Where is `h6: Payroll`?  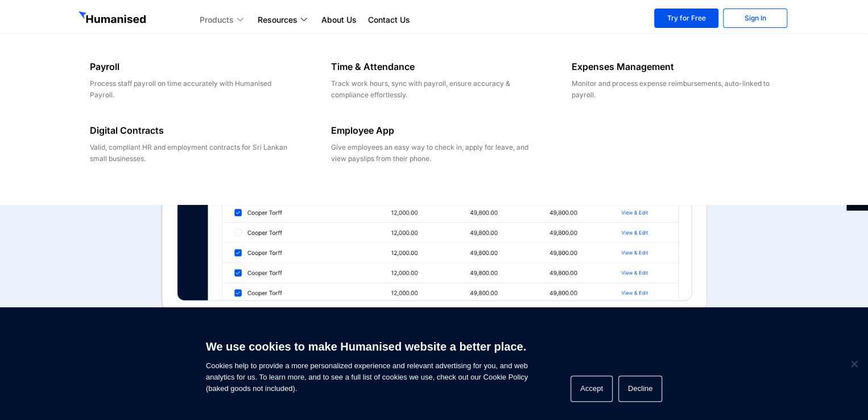
h6: Payroll is located at coordinates (193, 66).